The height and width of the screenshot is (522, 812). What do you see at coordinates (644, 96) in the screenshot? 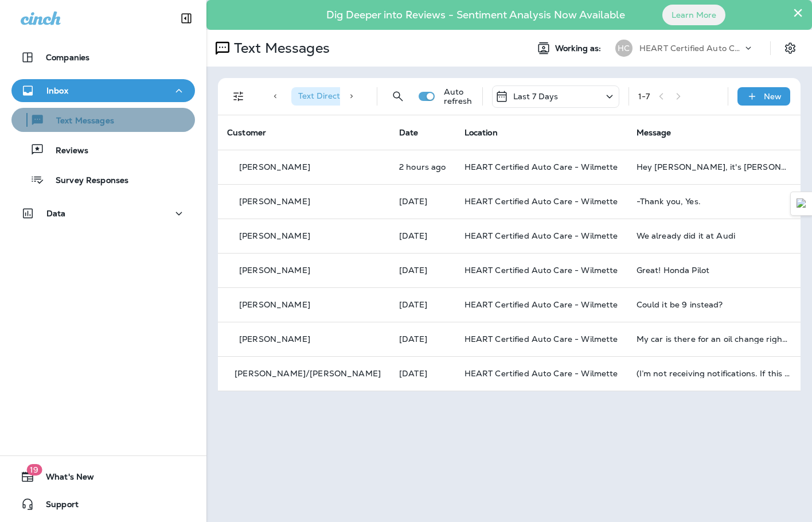
I see `div: 1 - 7` at bounding box center [644, 96].